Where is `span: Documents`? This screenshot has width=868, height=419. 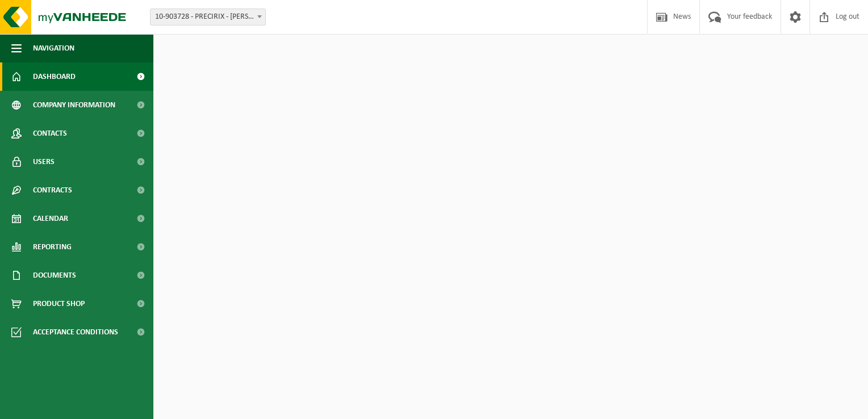 span: Documents is located at coordinates (55, 275).